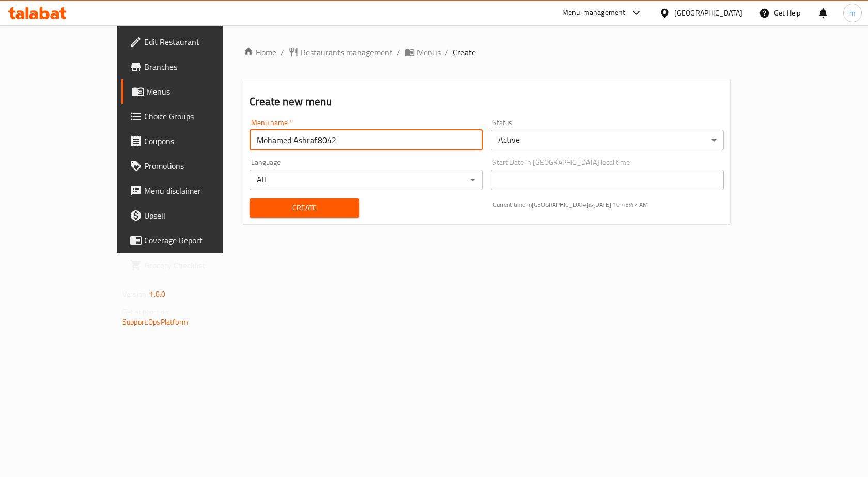 The image size is (868, 477). What do you see at coordinates (607, 140) in the screenshot?
I see `div: Active` at bounding box center [607, 140].